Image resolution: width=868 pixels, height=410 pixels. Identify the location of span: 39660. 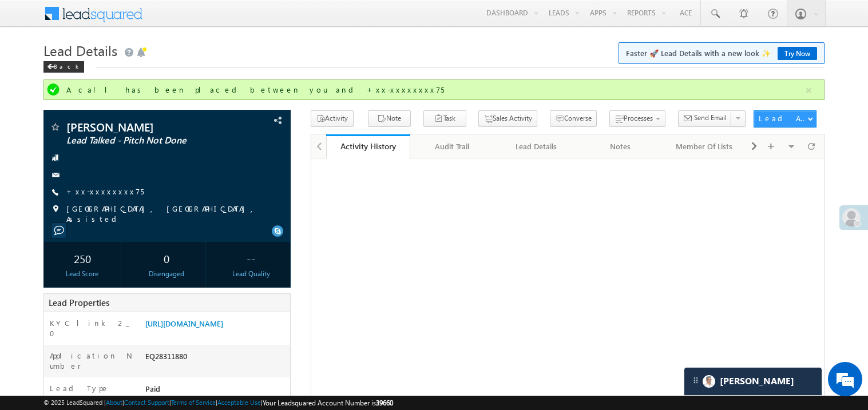
(384, 403).